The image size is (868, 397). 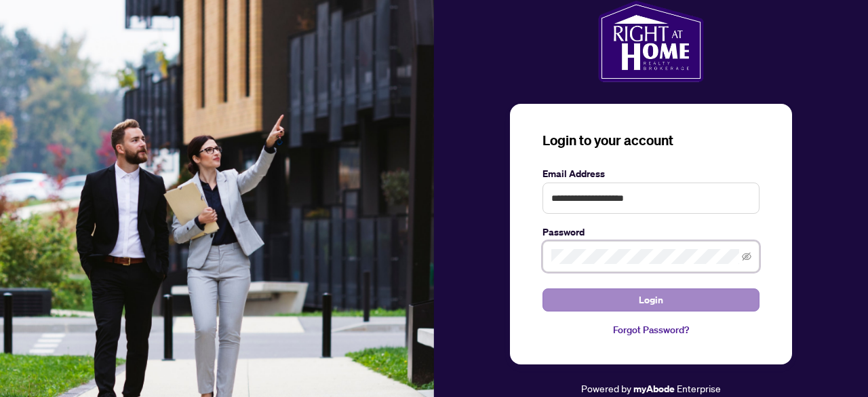 What do you see at coordinates (650, 42) in the screenshot?
I see `img: ma-logo` at bounding box center [650, 42].